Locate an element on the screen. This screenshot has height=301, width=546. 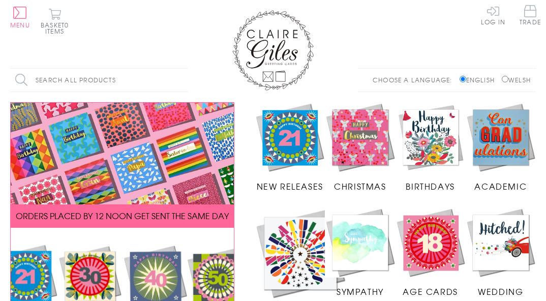
span: Menu is located at coordinates (20, 25).